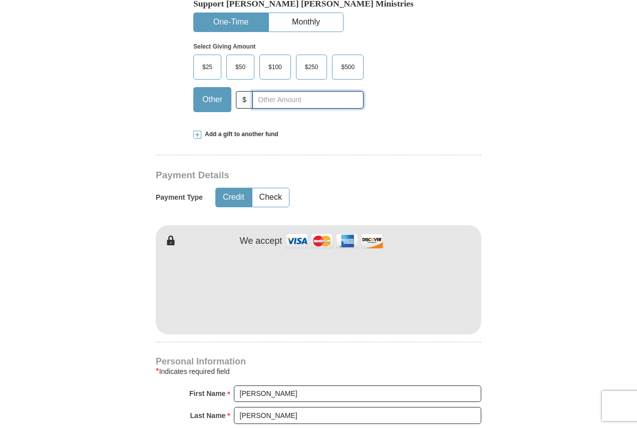 This screenshot has width=637, height=428. Describe the element at coordinates (240, 67) in the screenshot. I see `span: $50` at that location.